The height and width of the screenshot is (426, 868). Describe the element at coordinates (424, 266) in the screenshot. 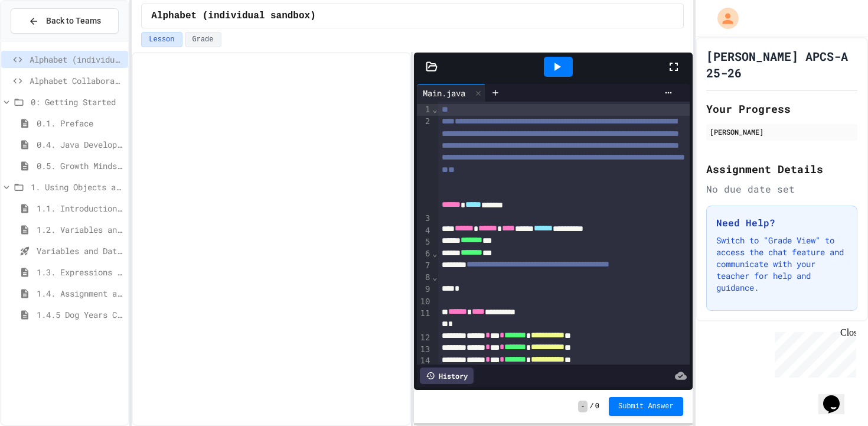

I see `div: 7` at that location.